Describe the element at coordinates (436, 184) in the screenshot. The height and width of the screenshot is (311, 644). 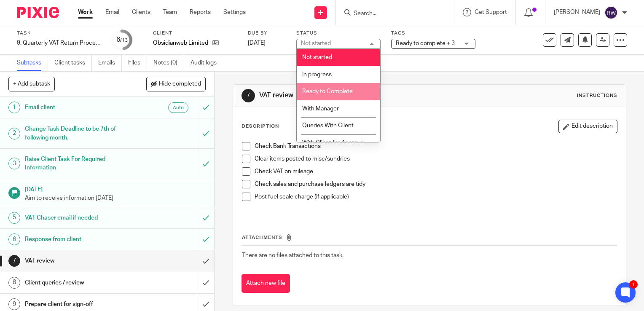
I see `p: Check sales and purchase ledgers are tidy` at that location.